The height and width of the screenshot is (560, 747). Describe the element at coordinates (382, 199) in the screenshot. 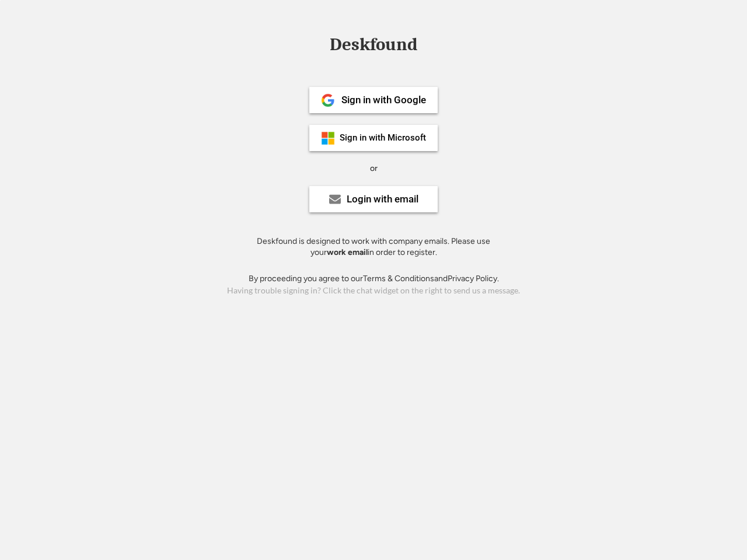

I see `div: Login with email` at that location.